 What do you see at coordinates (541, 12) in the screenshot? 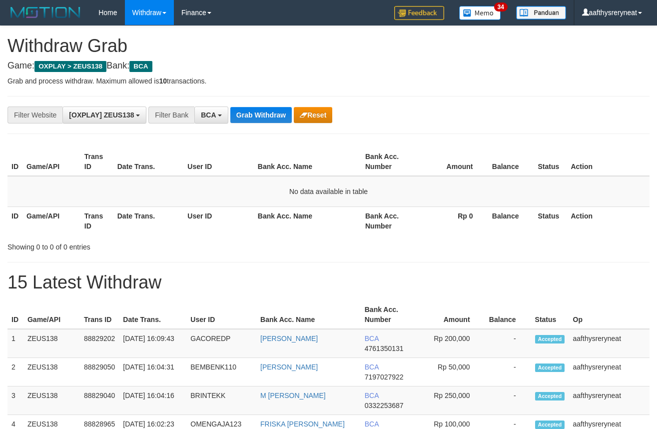
I see `img: panduan.png` at bounding box center [541, 12].